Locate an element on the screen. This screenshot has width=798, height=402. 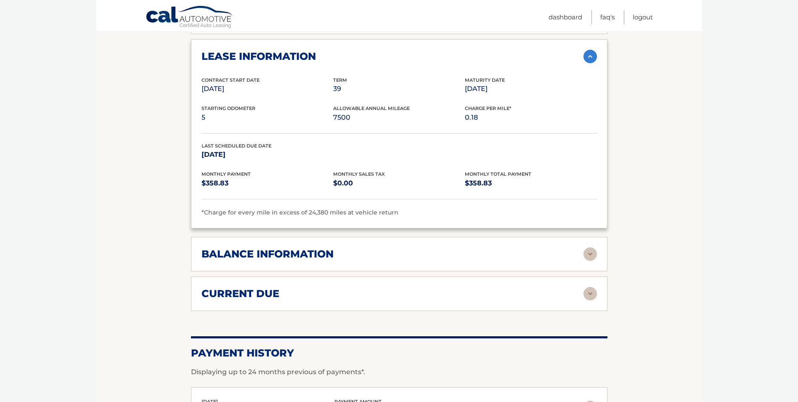
a: FAQ's is located at coordinates (608, 17).